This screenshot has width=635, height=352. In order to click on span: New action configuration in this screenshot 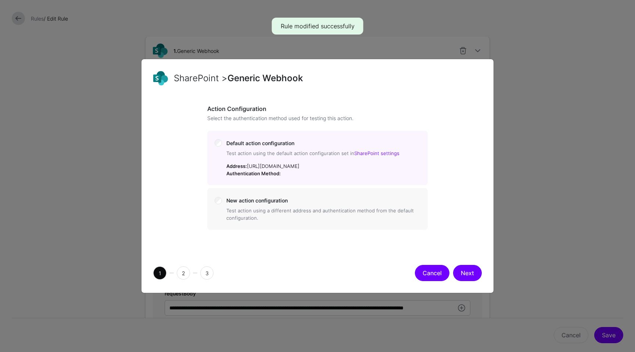, I will do `click(257, 200)`.